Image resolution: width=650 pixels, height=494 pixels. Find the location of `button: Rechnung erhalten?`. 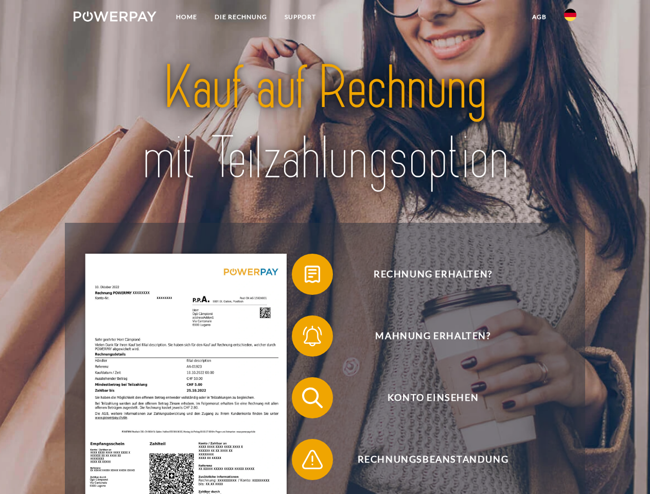

button: Rechnung erhalten? is located at coordinates (425, 274).